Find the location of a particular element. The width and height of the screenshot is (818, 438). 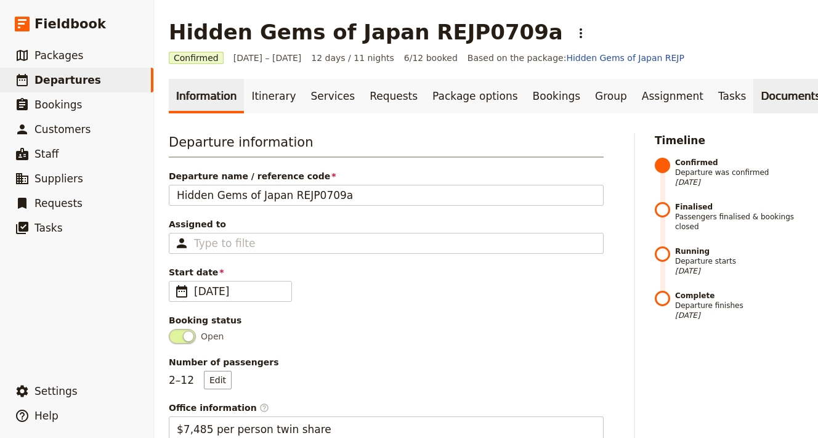

span: Help is located at coordinates (46, 416).